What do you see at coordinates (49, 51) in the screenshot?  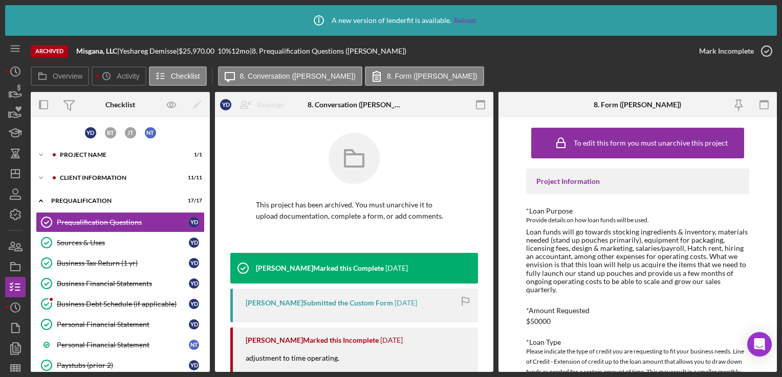 I see `div: Archived` at bounding box center [49, 51].